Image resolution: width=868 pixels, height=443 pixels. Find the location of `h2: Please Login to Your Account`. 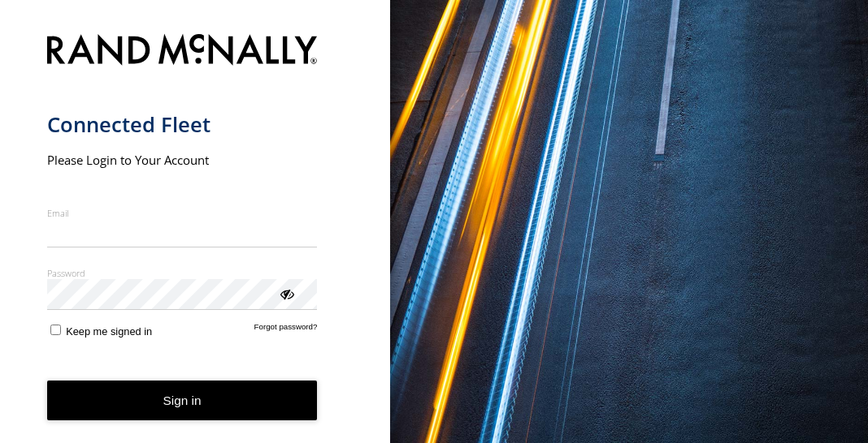

h2: Please Login to Your Account is located at coordinates (182, 160).